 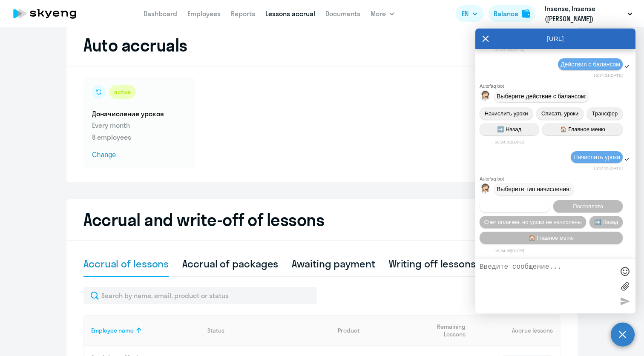 I want to click on span: Счет оплачен, но уроки не начислены, so click(x=533, y=222).